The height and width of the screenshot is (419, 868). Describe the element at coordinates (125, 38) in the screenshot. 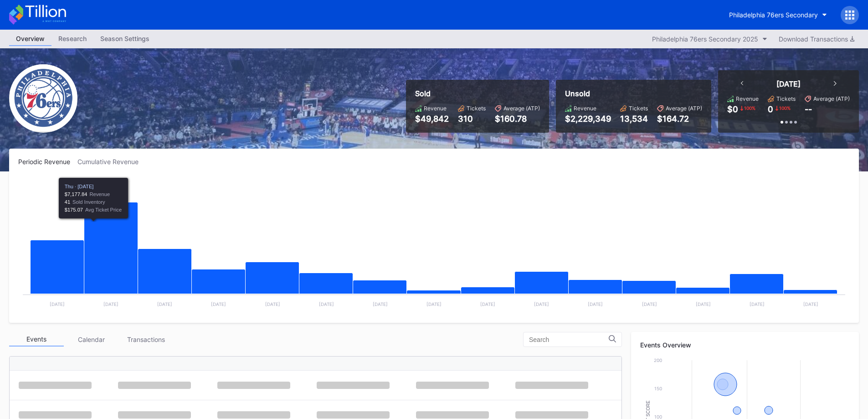

I see `div: Season Settings` at that location.